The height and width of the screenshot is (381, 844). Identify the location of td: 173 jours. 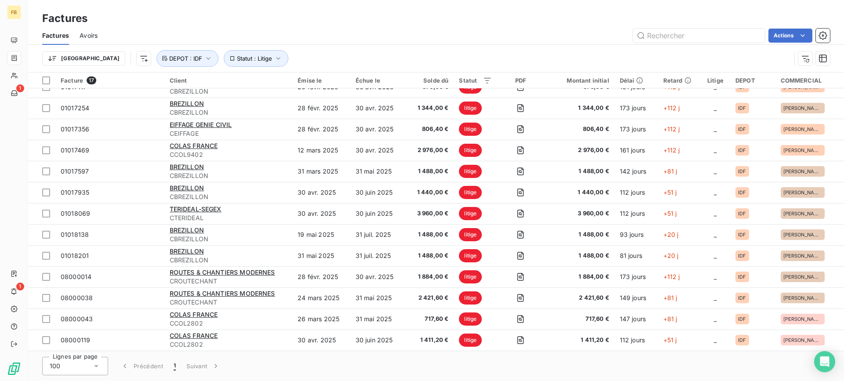
(636, 277).